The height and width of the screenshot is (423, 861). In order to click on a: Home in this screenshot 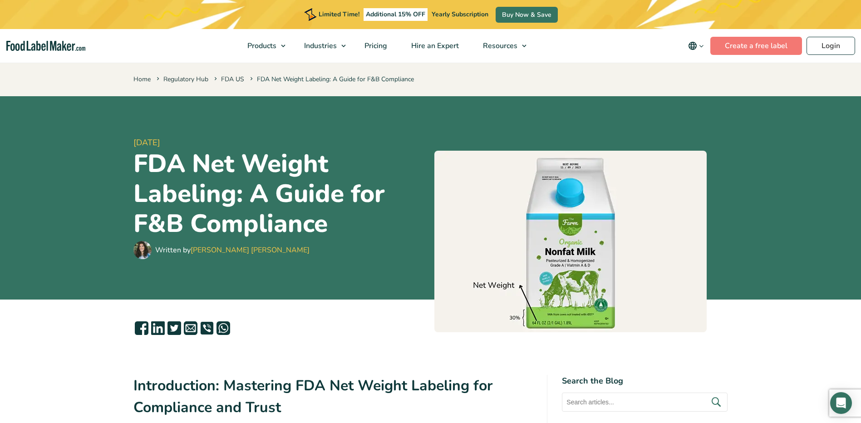, I will do `click(142, 79)`.